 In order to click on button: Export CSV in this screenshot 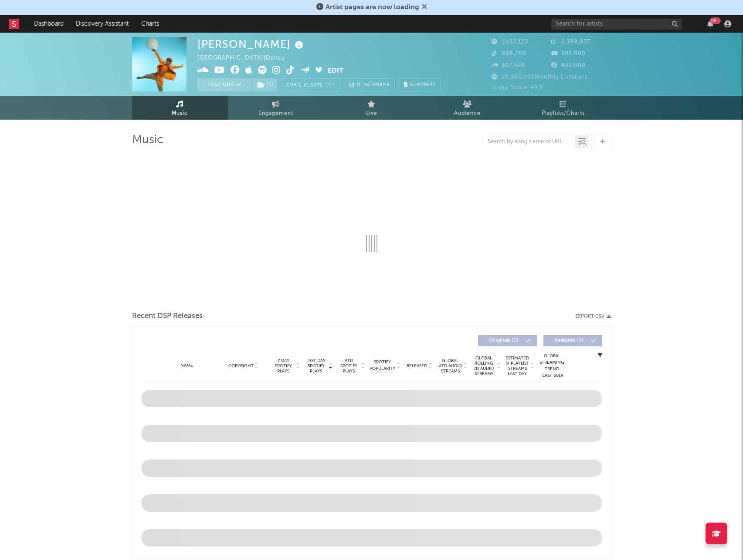, I will do `click(593, 317)`.